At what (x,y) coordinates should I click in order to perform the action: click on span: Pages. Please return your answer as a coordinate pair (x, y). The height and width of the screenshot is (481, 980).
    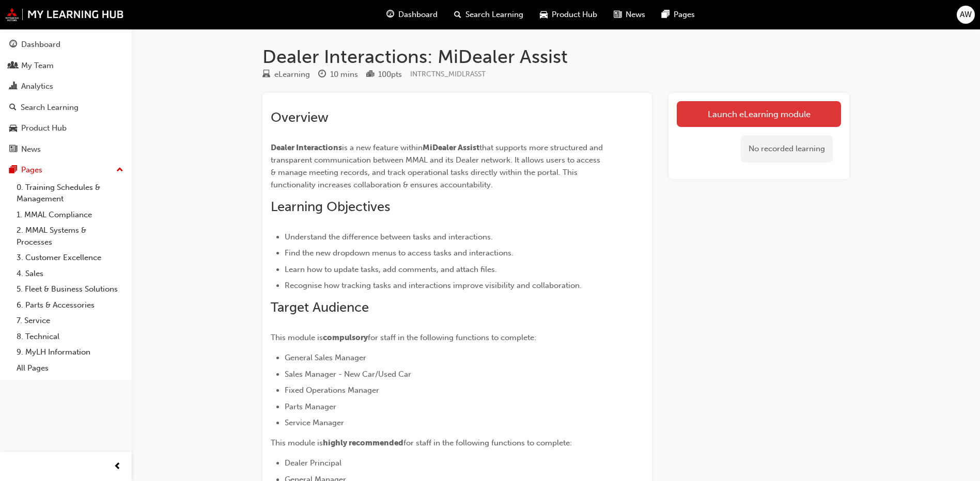
    Looking at the image, I should click on (684, 15).